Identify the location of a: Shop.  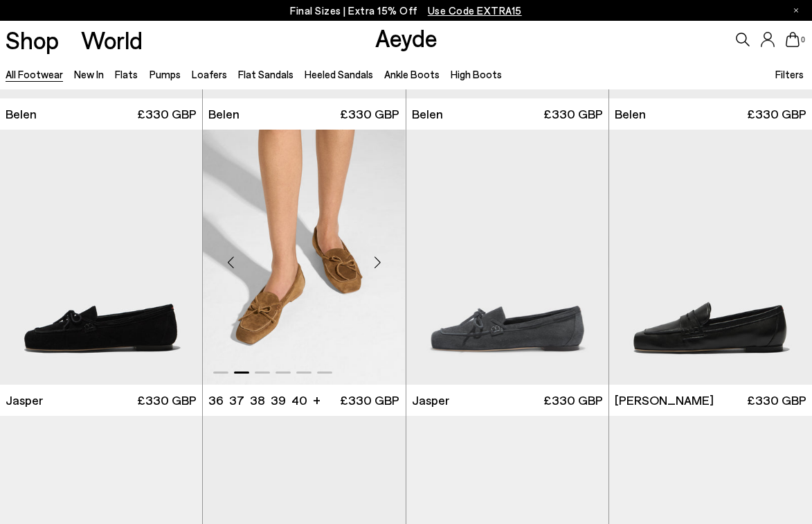
(32, 40).